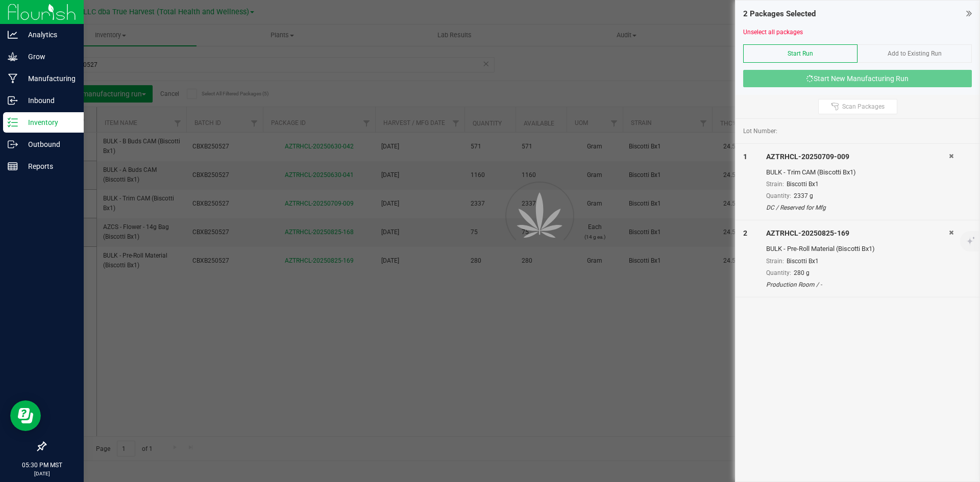 This screenshot has height=482, width=980. I want to click on div: AZTRHCL-20250825-169, so click(858, 233).